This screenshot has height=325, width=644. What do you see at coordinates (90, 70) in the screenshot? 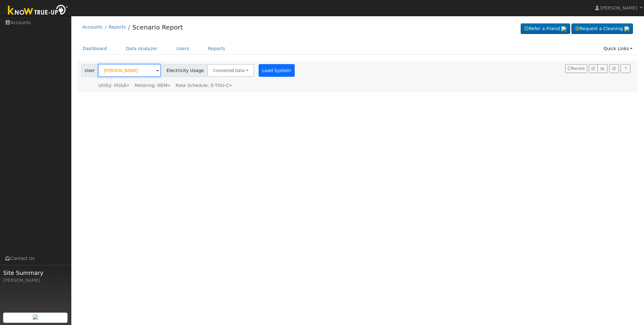
I see `span: User` at bounding box center [90, 70].